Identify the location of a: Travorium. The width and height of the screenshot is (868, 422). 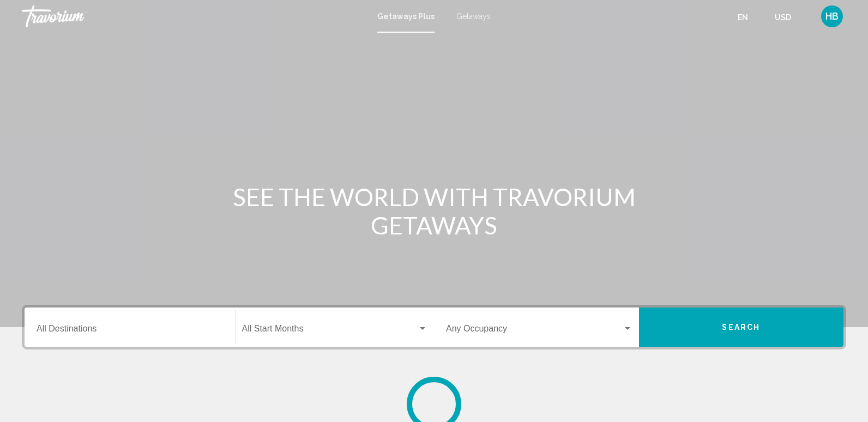
(194, 17).